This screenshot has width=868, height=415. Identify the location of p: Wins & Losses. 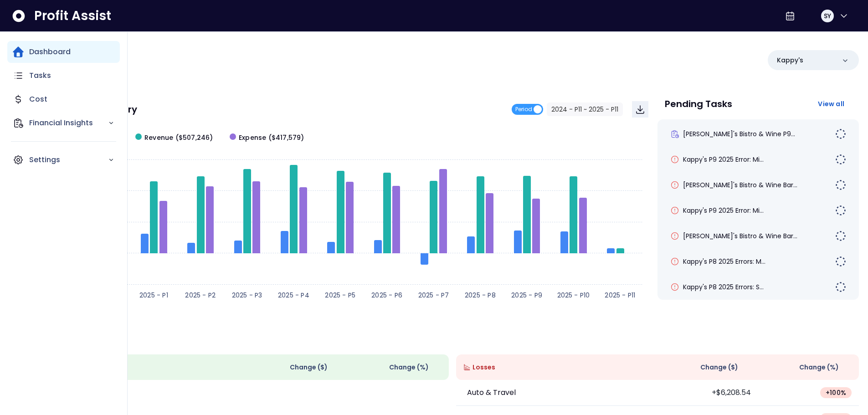
(452, 339).